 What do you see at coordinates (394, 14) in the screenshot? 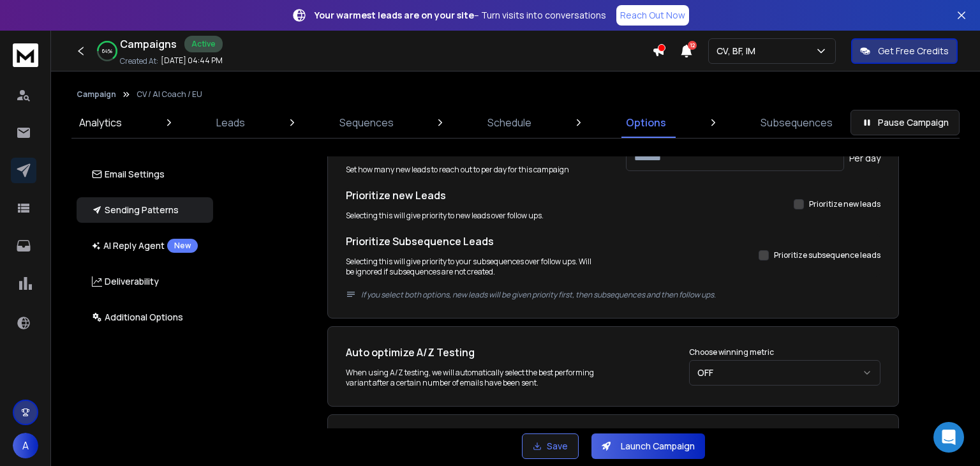
I see `strong: Your warmest leads are on your site` at bounding box center [394, 14].